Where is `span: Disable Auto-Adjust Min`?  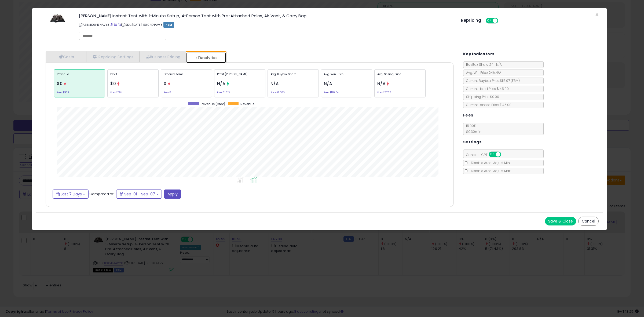 span: Disable Auto-Adjust Min is located at coordinates (489, 162).